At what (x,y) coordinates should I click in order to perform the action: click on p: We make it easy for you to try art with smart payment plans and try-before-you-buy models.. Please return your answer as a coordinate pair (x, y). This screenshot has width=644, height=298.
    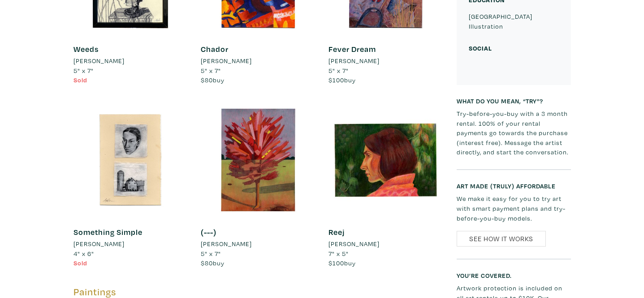
    Looking at the image, I should click on (514, 208).